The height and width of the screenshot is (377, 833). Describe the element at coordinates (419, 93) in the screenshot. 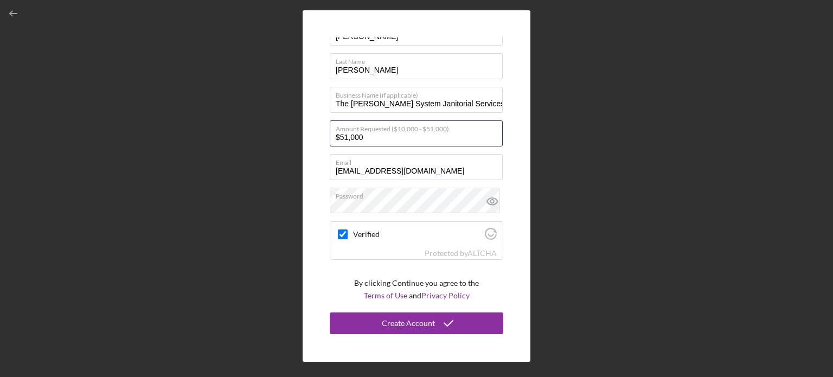

I see `label: Business Name (if applicable)` at that location.